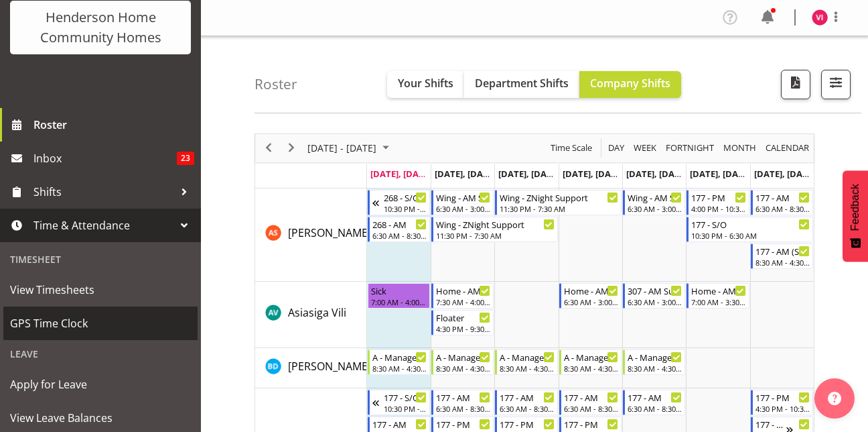 The width and height of the screenshot is (868, 432). What do you see at coordinates (855, 207) in the screenshot?
I see `span: Feedback` at bounding box center [855, 207].